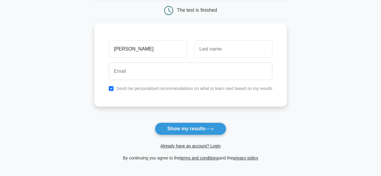  Describe the element at coordinates (233, 49) in the screenshot. I see `input: Last name` at that location.